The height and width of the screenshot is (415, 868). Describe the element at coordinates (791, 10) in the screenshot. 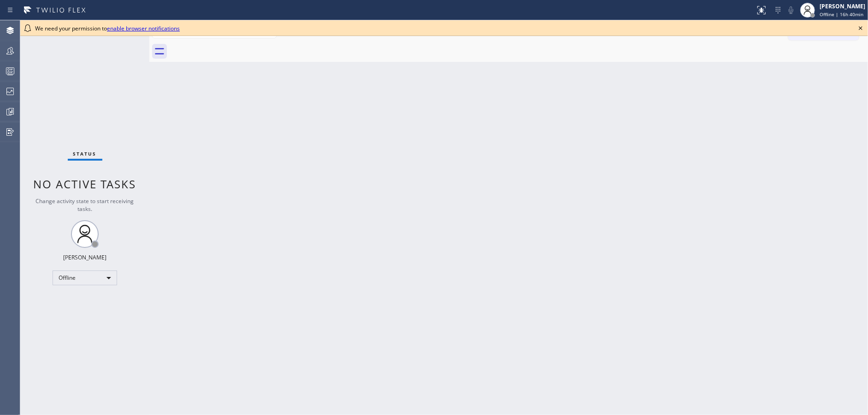

I see `button: Mute` at that location.